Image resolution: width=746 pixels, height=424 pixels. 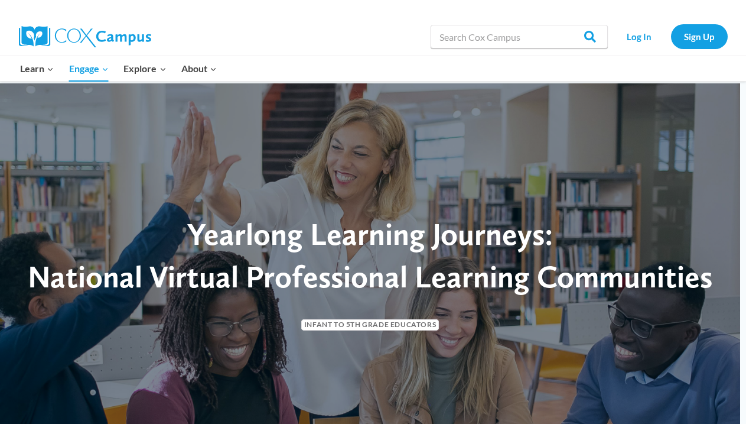 What do you see at coordinates (370, 276) in the screenshot?
I see `span: National Virtual Professional Learning Communities` at bounding box center [370, 276].